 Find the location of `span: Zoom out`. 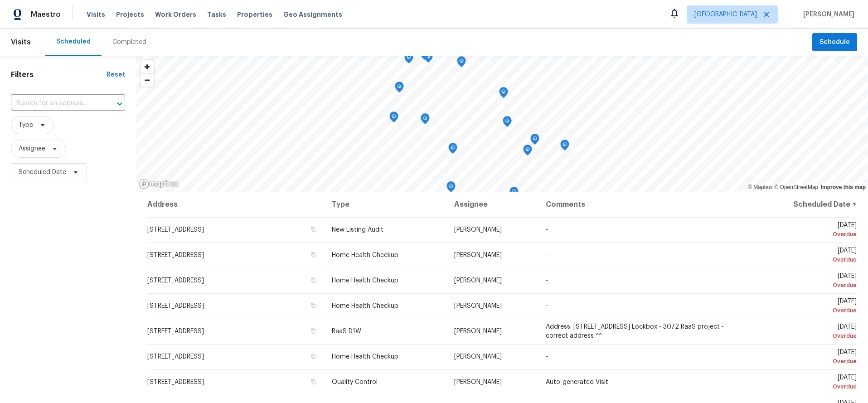

span: Zoom out is located at coordinates (147, 80).